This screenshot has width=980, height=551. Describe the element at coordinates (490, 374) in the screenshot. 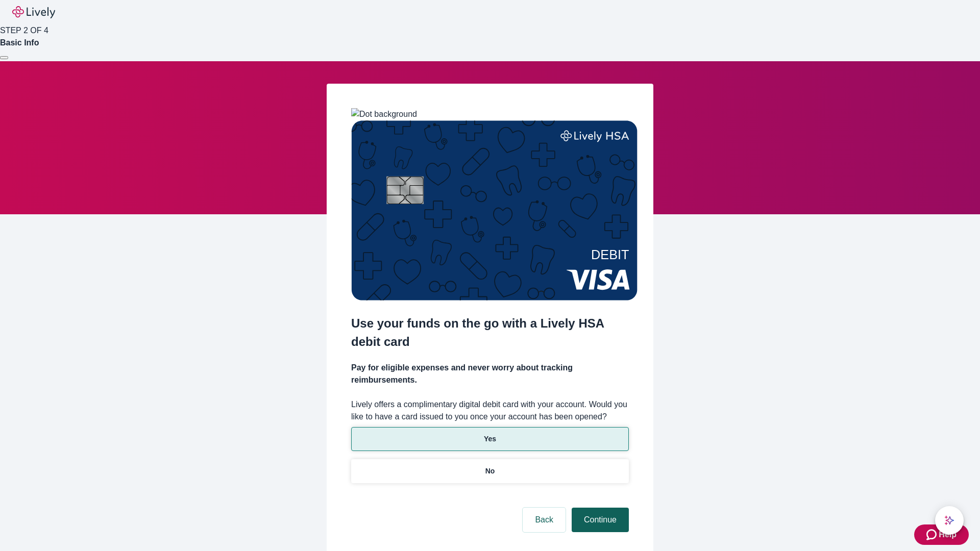

I see `h4: Pay for eligible expenses and never worry about tracking reimbursements.` at that location.